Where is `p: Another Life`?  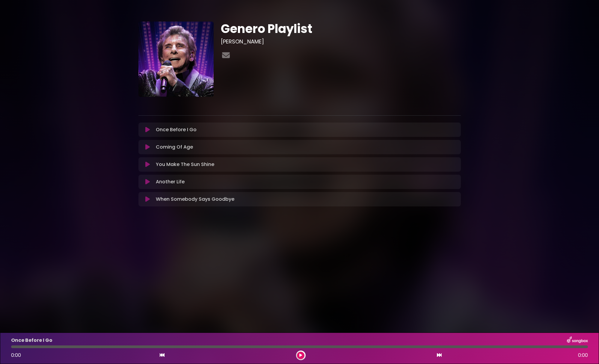
p: Another Life is located at coordinates (170, 182).